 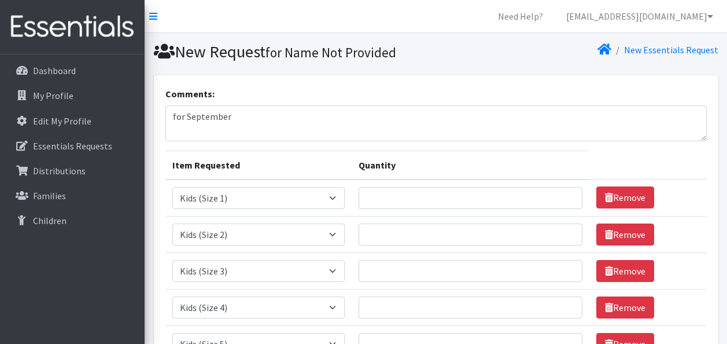 I want to click on a: Distributions, so click(x=72, y=171).